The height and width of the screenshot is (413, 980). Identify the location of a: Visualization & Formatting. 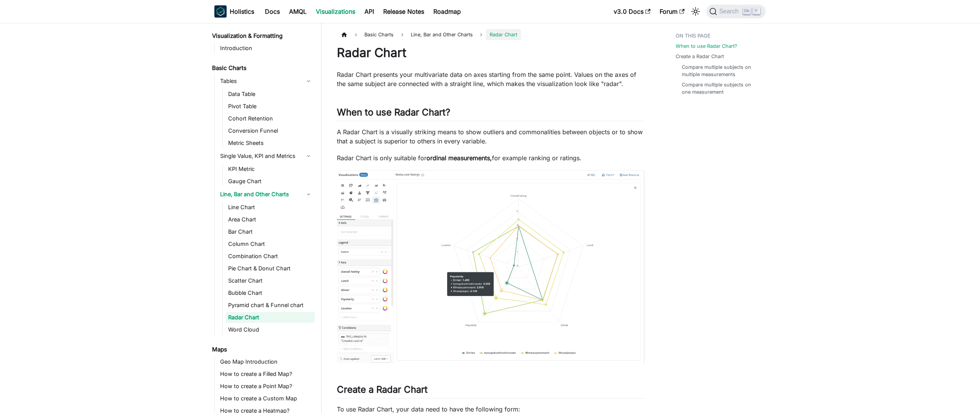
(262, 36).